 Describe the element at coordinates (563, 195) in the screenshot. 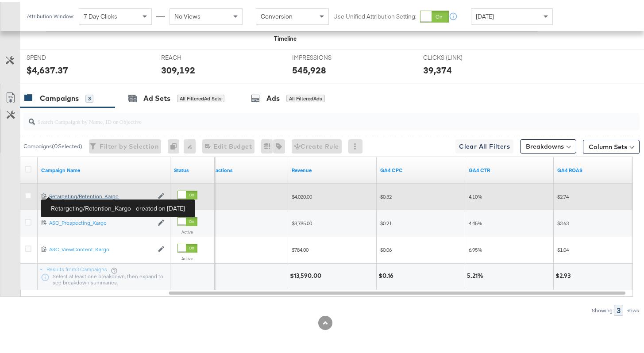

I see `span: $2.74` at that location.